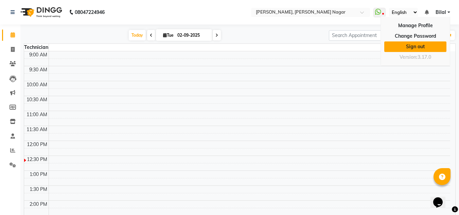  Describe the element at coordinates (37, 100) in the screenshot. I see `div: 10:30 AM` at that location.